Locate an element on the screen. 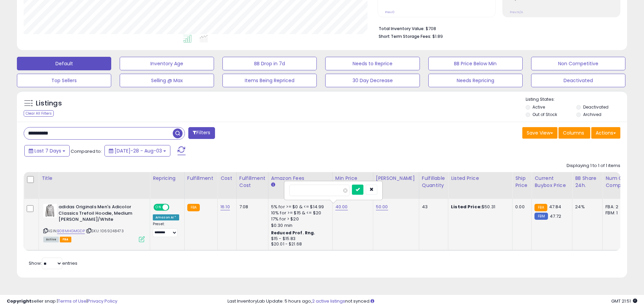  div: Min Price is located at coordinates (353, 178).